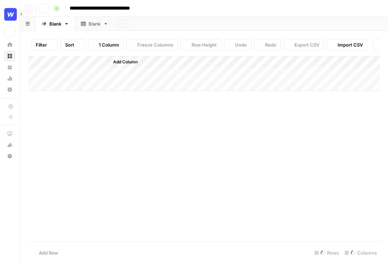 The image size is (388, 264). I want to click on div: Rows, so click(327, 253).